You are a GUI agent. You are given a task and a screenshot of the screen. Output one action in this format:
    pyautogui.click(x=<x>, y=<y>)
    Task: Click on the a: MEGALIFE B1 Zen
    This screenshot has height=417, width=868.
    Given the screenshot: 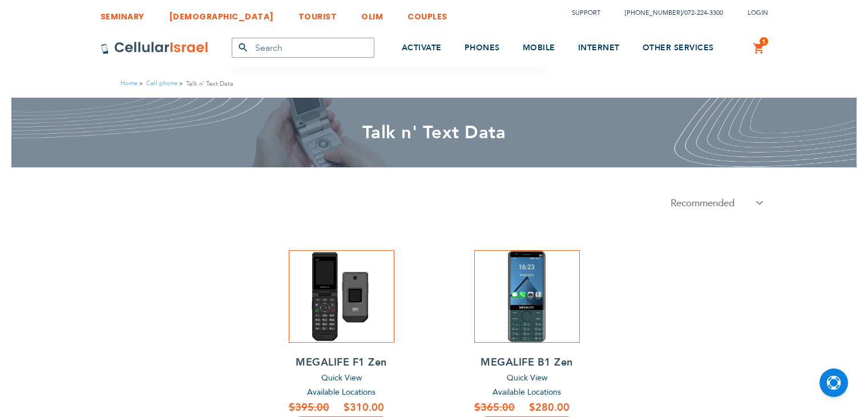 What is the action you would take?
    pyautogui.click(x=527, y=363)
    